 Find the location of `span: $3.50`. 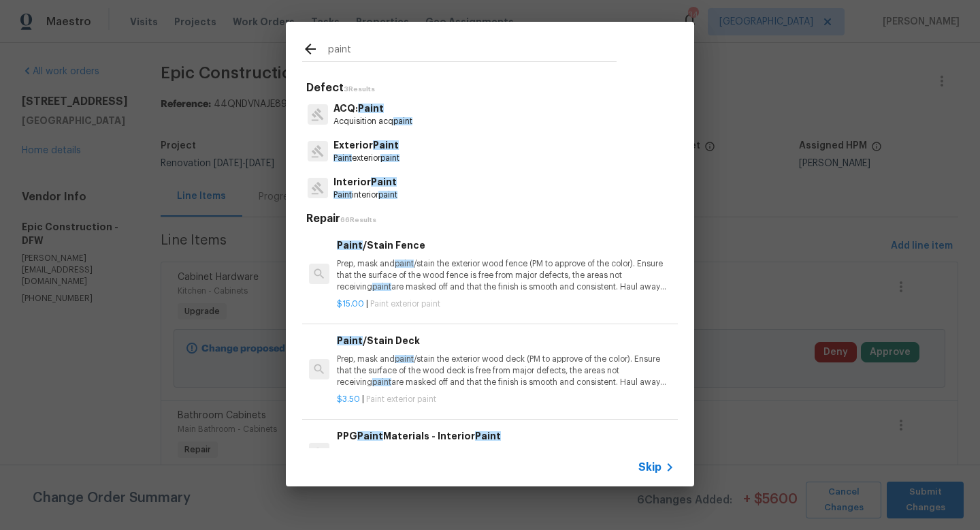

span: $3.50 is located at coordinates (349, 399).